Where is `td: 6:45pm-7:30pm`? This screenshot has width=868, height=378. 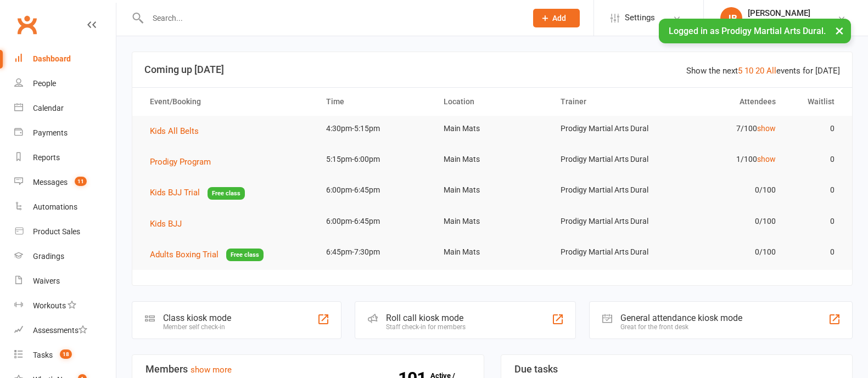 td: 6:45pm-7:30pm is located at coordinates (375, 252).